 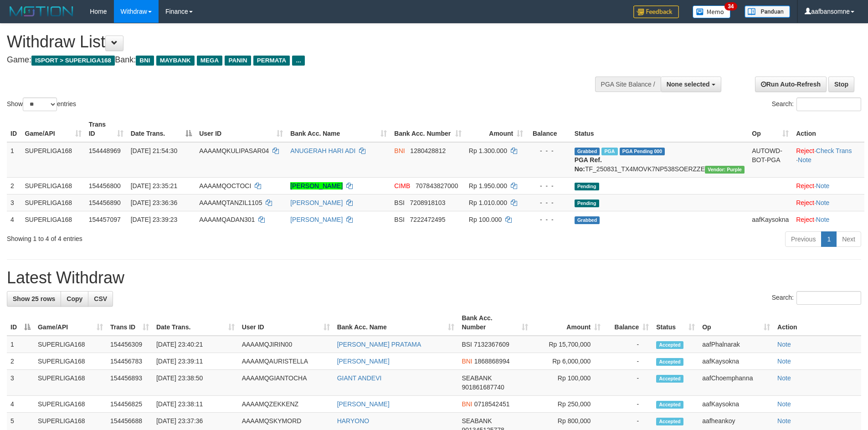 What do you see at coordinates (485, 219) in the screenshot?
I see `span: Rp 100.000` at bounding box center [485, 219].